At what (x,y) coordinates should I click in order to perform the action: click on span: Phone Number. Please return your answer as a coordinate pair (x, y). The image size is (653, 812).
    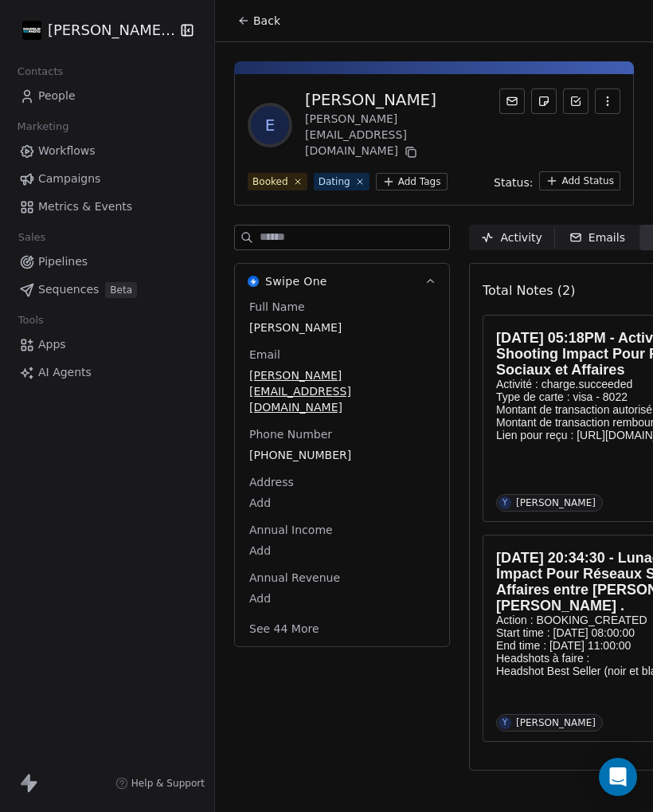
    Looking at the image, I should click on (291, 434).